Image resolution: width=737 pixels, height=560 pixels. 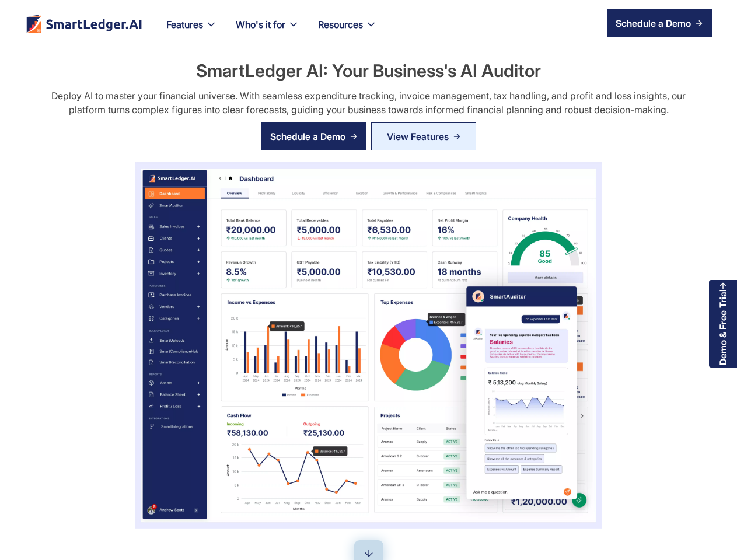 What do you see at coordinates (368, 103) in the screenshot?
I see `div: Deploy AI to master your financial universe. With seamless expenditure tracking, invoice manageme...` at bounding box center [368, 103].